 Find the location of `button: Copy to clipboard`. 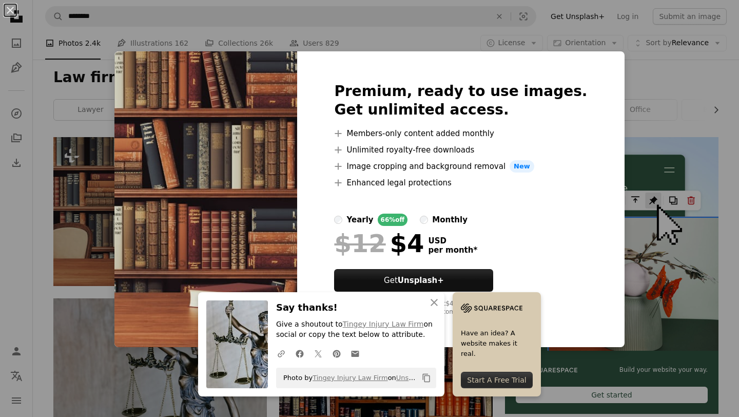

button: Copy to clipboard is located at coordinates (427, 378).